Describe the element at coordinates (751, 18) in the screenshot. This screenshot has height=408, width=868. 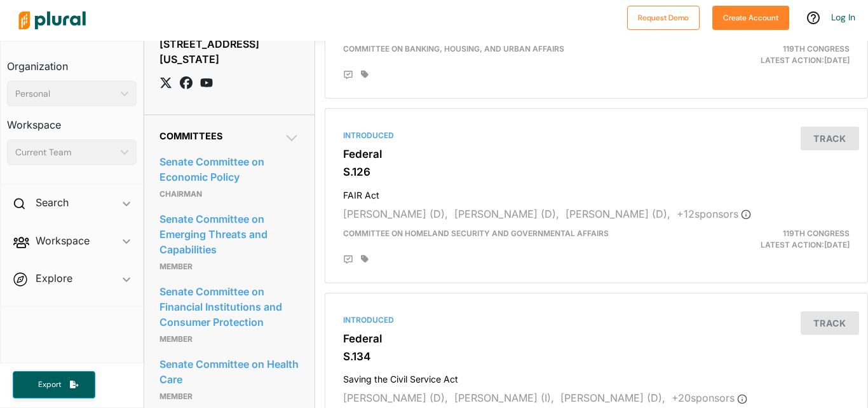
I see `button: Create Account` at that location.